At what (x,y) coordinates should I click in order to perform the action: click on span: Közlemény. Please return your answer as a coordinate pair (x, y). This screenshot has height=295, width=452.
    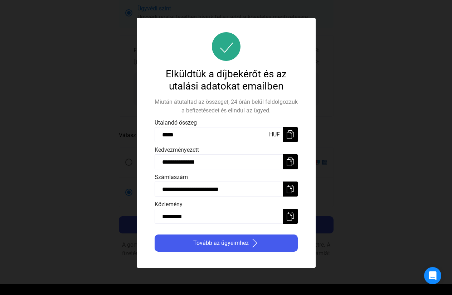
    Looking at the image, I should click on (169, 204).